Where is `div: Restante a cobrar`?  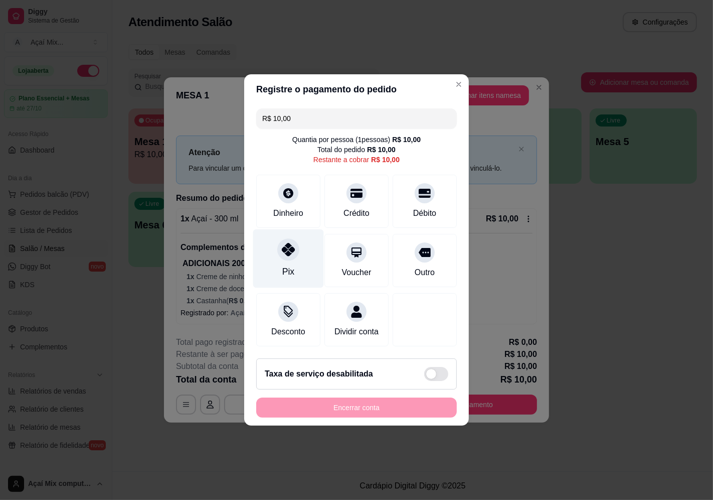
div: Restante a cobrar is located at coordinates (357, 160).